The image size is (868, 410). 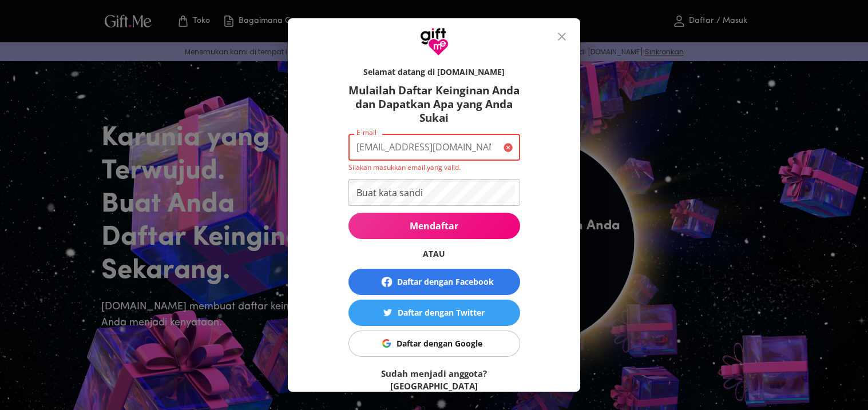 What do you see at coordinates (434, 104) in the screenshot?
I see `font: Mulailah Daftar Keinginan Anda dan Dapatkan Apa yang Anda Sukai` at bounding box center [434, 104].